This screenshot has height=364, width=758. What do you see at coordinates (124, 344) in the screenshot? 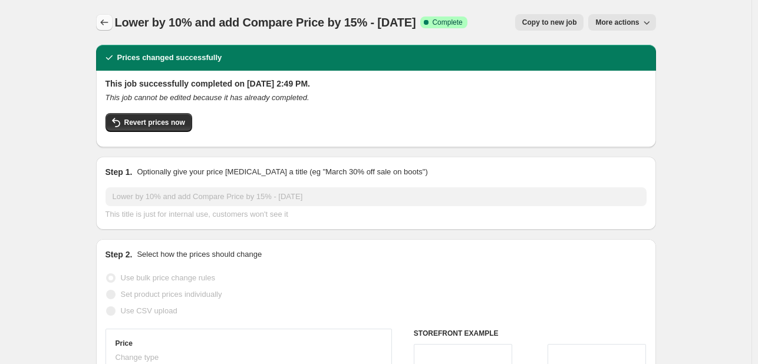
I see `h3: Price` at bounding box center [124, 344].